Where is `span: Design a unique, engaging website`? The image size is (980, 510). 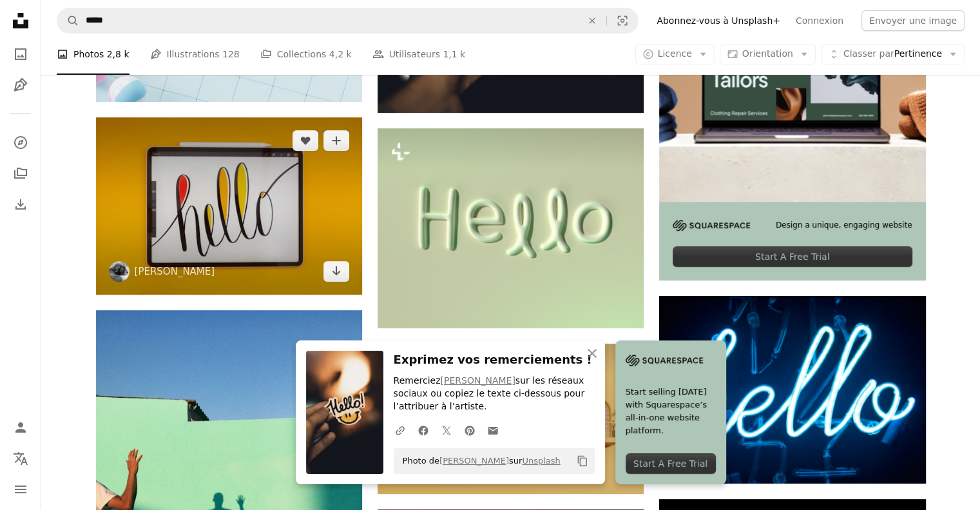
span: Design a unique, engaging website is located at coordinates (844, 225).